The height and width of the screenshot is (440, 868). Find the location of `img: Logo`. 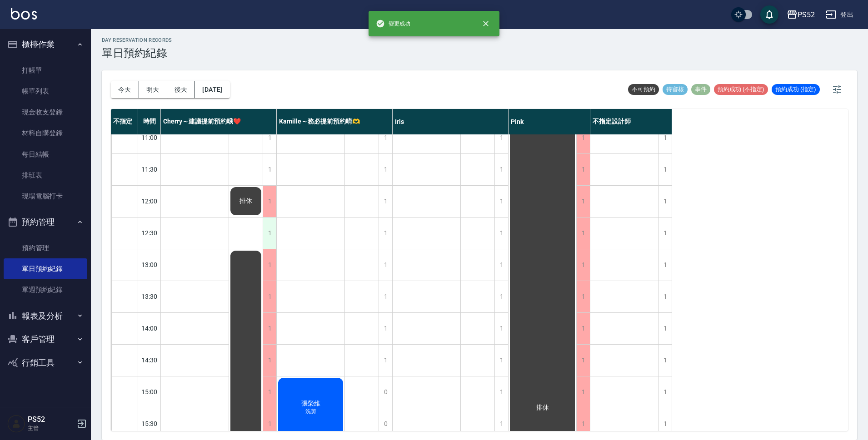

img: Logo is located at coordinates (24, 14).